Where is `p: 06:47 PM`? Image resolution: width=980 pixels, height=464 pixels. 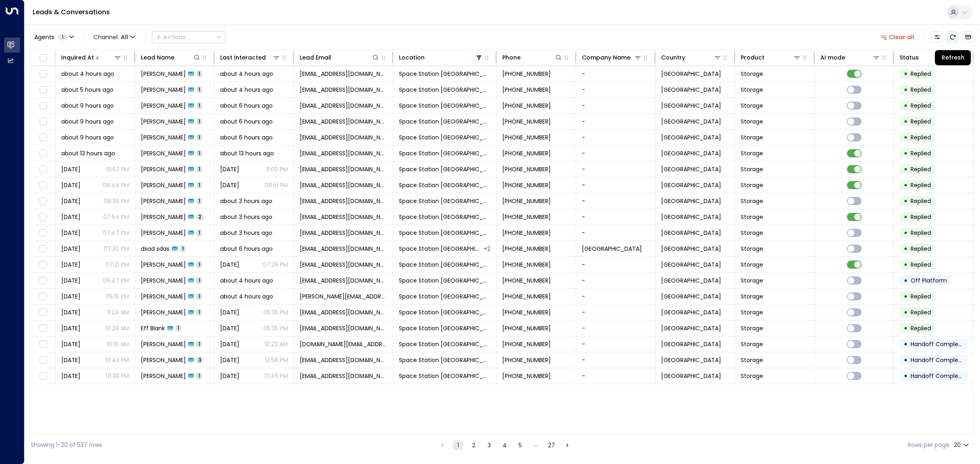
p: 06:47 PM is located at coordinates (116, 280).